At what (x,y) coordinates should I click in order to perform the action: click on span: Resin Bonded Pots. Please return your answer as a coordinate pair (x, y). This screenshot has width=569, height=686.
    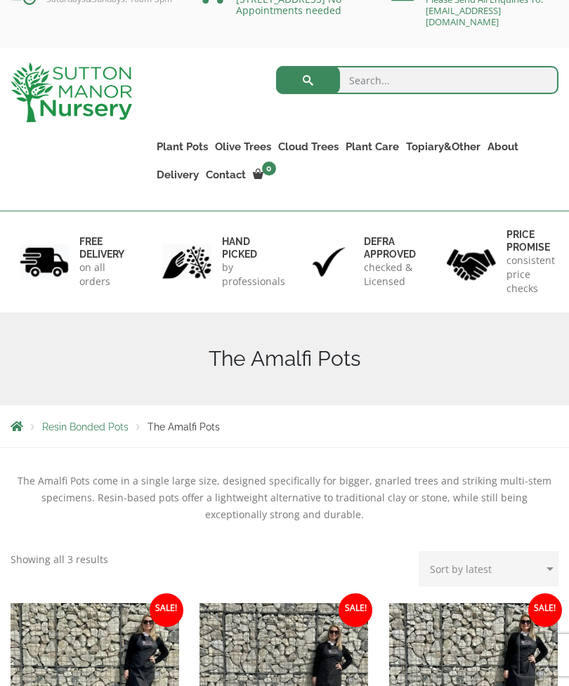
    Looking at the image, I should click on (85, 427).